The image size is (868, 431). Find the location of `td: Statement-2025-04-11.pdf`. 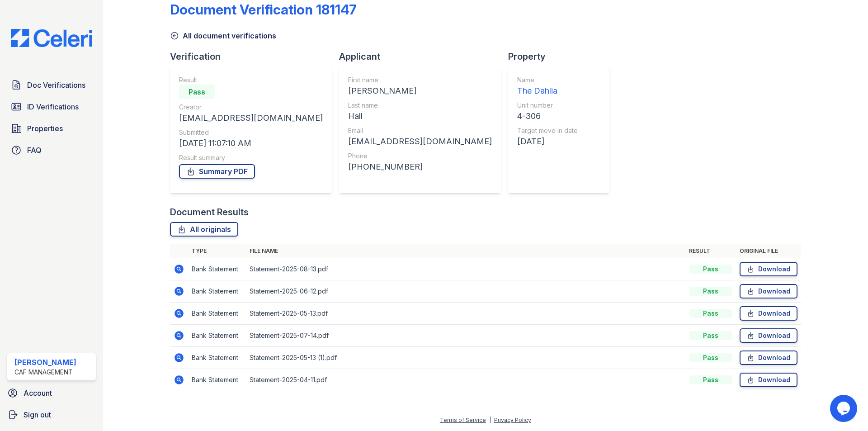

td: Statement-2025-04-11.pdf is located at coordinates (465, 380).